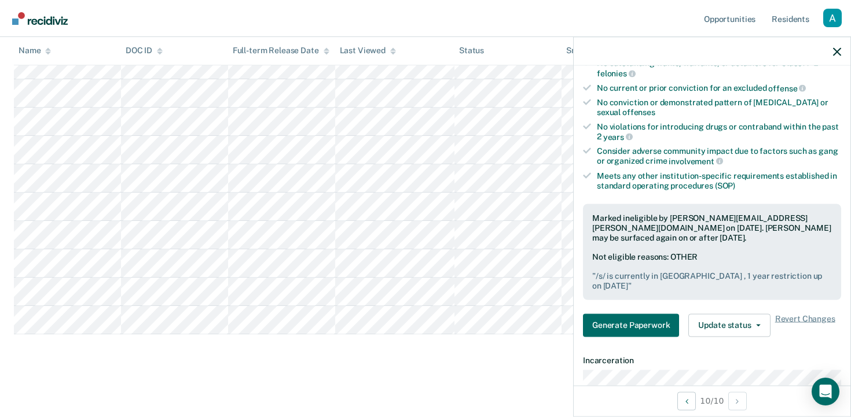 This screenshot has width=851, height=417. What do you see at coordinates (737, 401) in the screenshot?
I see `button: Next Opportunity` at bounding box center [737, 401].